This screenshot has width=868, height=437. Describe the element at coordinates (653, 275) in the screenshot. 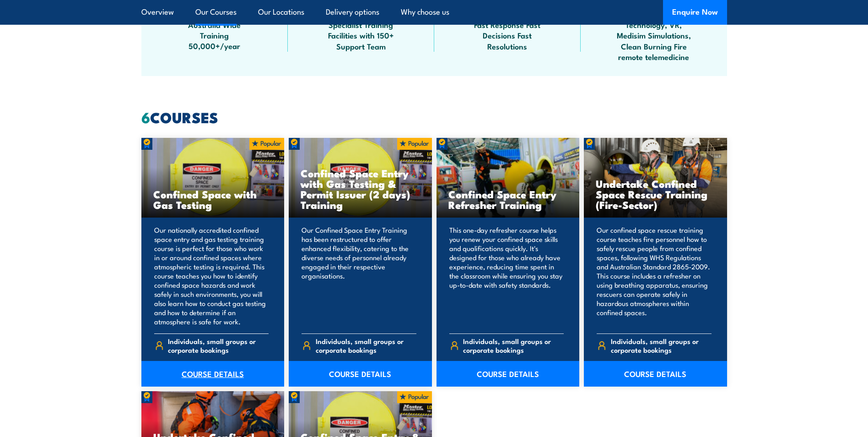

I see `p: Our confined space rescue training course teaches fire personnel how to safely rescue people from...` at that location.